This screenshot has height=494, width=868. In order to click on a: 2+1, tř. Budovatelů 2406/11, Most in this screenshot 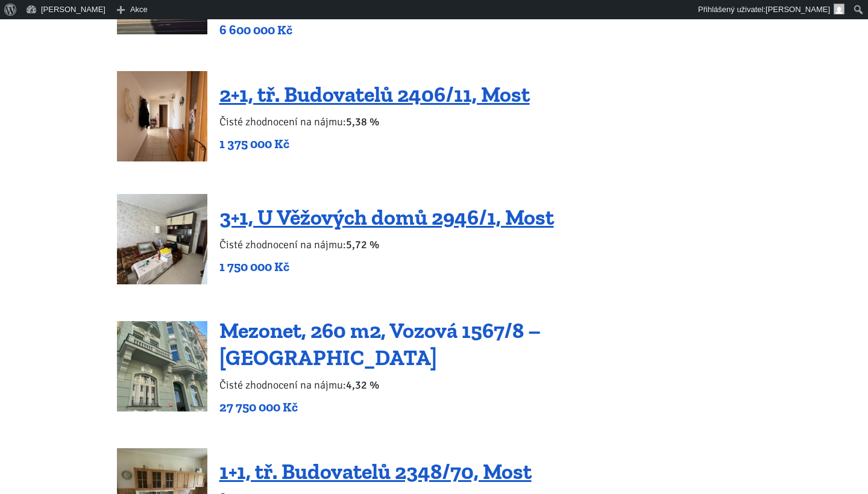, I will do `click(374, 94)`.